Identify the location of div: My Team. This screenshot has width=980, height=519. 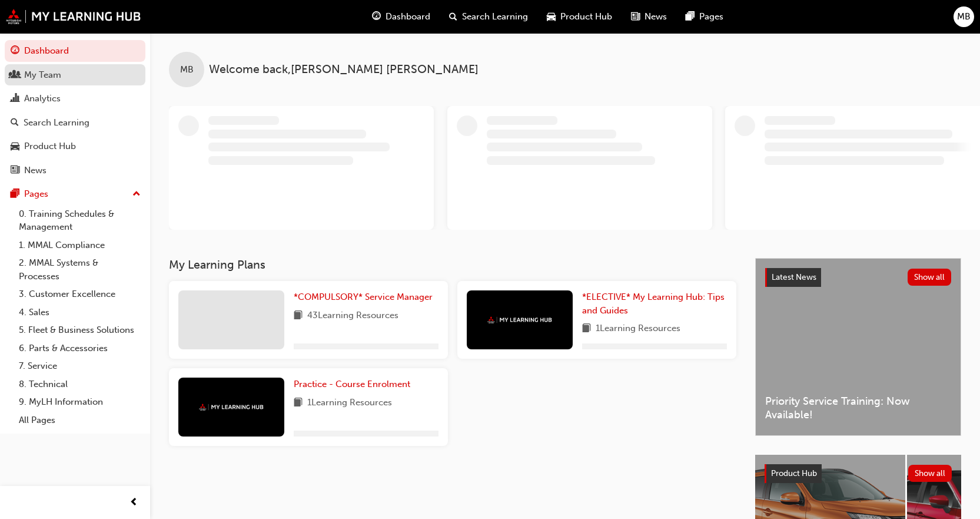
(42, 75).